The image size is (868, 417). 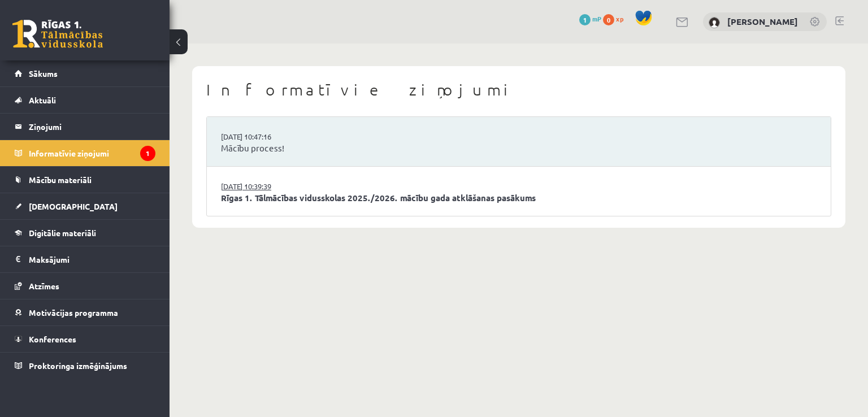 I want to click on a: Mācību process!, so click(x=519, y=148).